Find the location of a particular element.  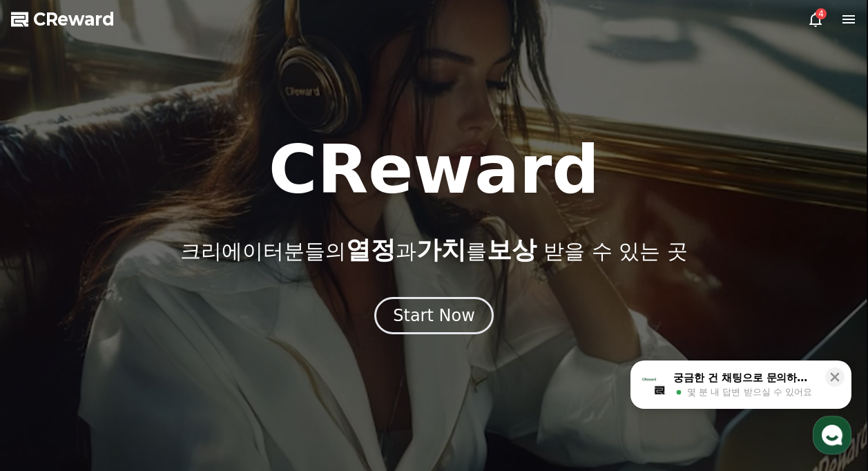

p: 크리에이터분들의 과 를 받을 수 있는 곳 is located at coordinates (434, 250).